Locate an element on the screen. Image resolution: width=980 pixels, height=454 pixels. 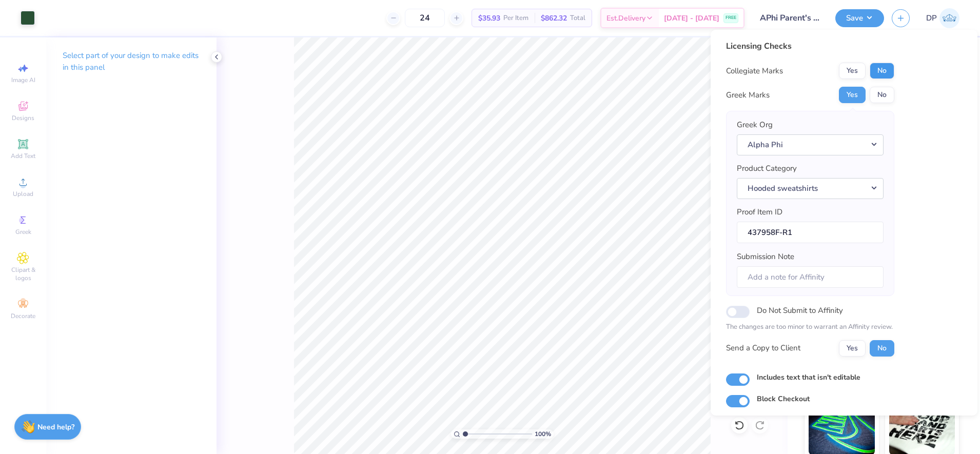
strong: Need help? is located at coordinates (56, 427).